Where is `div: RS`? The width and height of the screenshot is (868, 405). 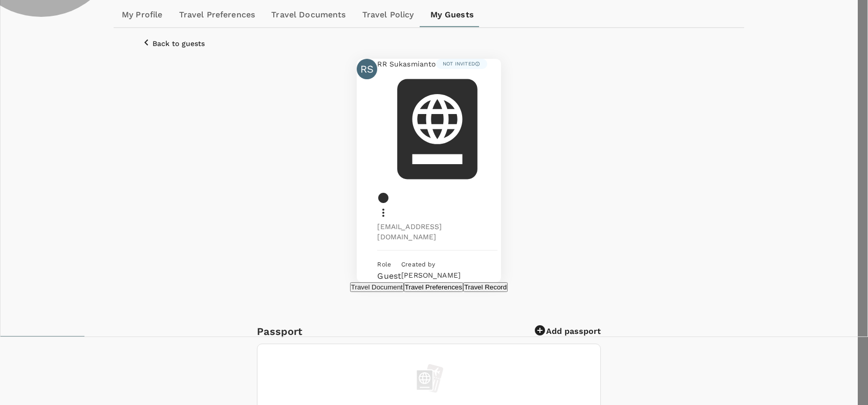 div: RS is located at coordinates (367, 69).